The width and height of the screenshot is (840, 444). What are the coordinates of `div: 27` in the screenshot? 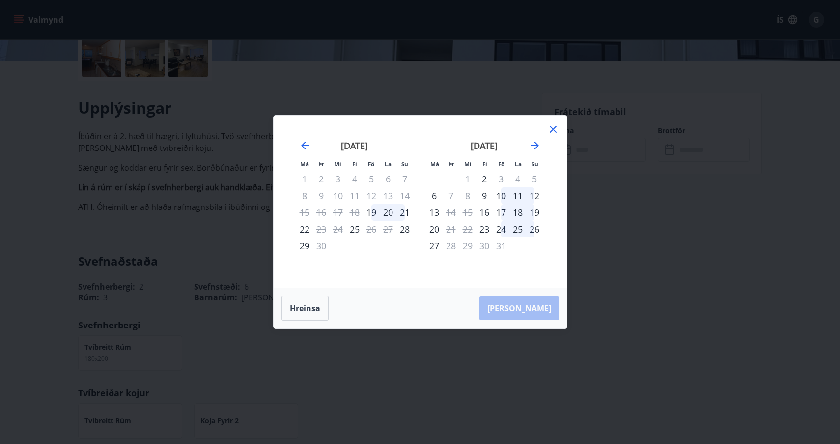 It's located at (435, 246).